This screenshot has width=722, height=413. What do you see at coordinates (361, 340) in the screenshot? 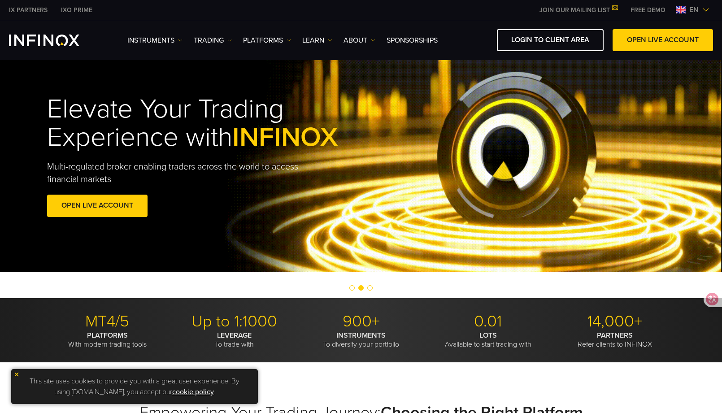
I see `p: To diversify your portfolio` at bounding box center [361, 340].